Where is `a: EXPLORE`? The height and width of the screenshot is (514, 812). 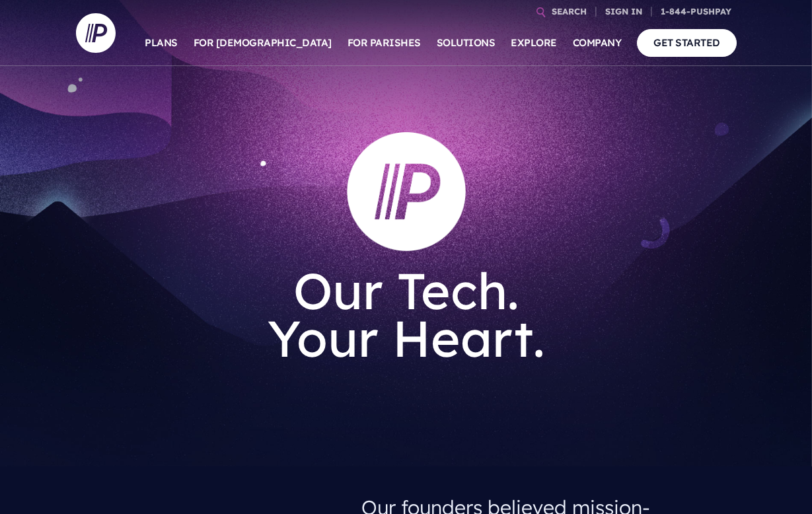 a: EXPLORE is located at coordinates (534, 43).